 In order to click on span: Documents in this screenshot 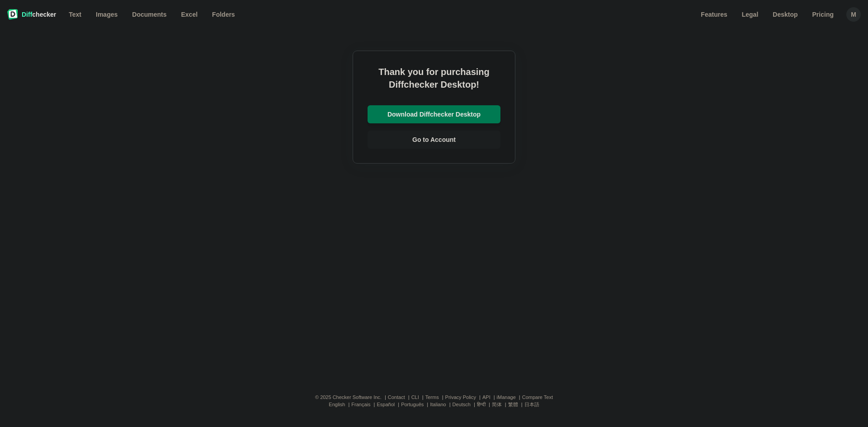, I will do `click(149, 14)`.